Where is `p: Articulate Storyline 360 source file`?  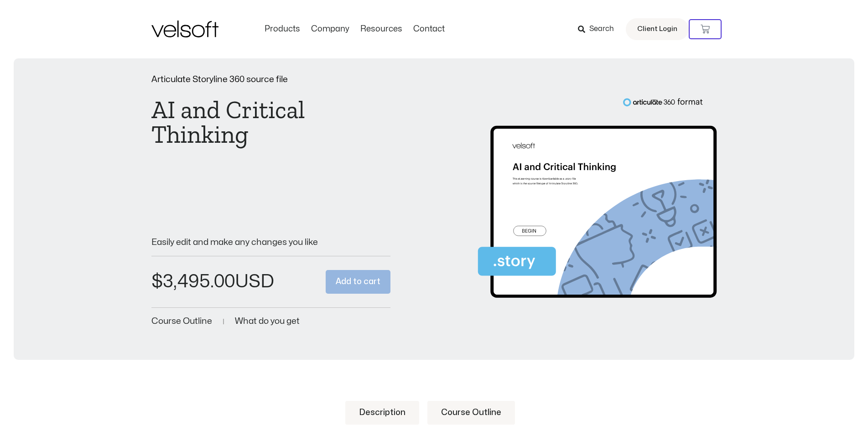 p: Articulate Storyline 360 source file is located at coordinates (271, 79).